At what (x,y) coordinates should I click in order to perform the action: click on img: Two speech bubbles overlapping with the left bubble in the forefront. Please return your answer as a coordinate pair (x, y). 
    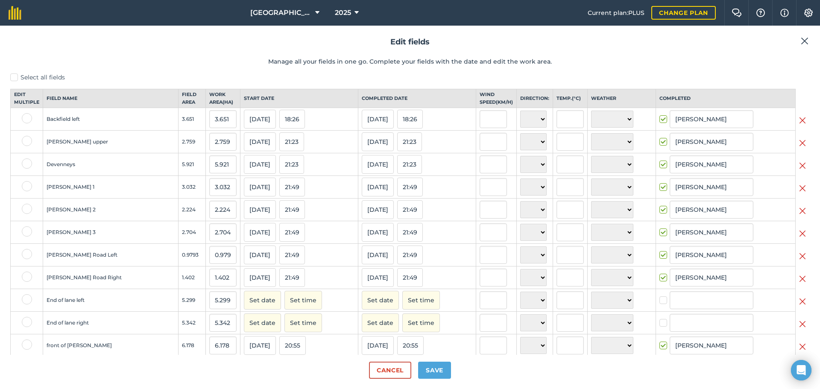
    Looking at the image, I should click on (736, 13).